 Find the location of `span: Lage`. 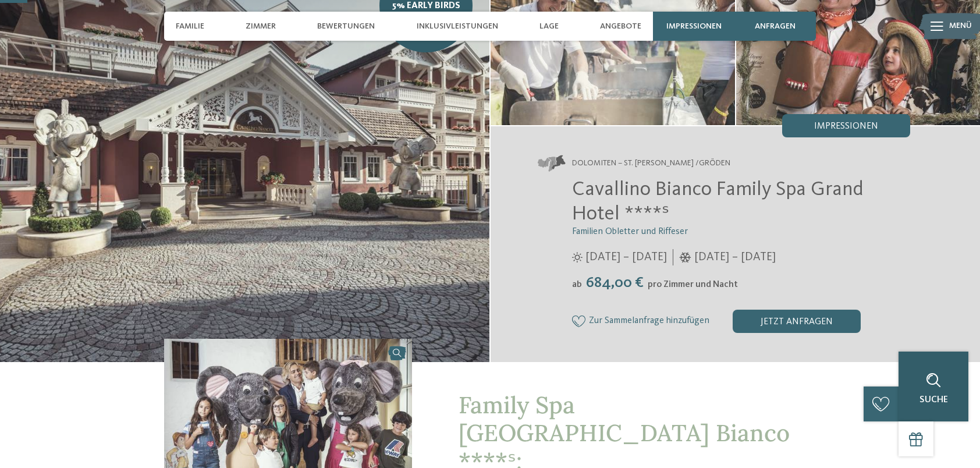

span: Lage is located at coordinates (549, 26).